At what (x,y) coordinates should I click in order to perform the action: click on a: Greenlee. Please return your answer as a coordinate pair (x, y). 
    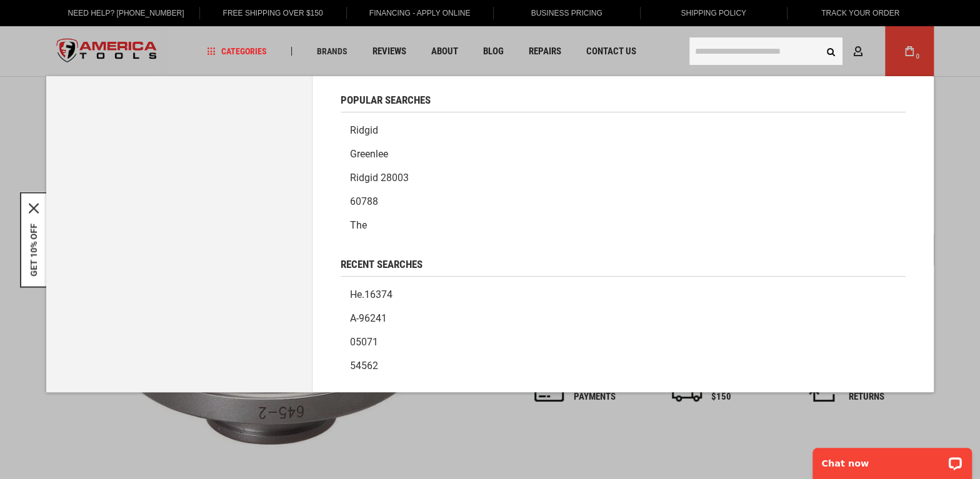
    Looking at the image, I should click on (623, 154).